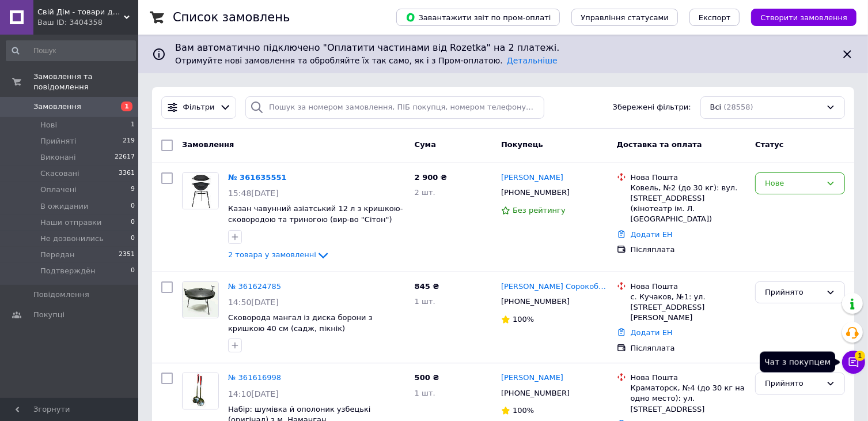  I want to click on button: Чат з покупцем1, so click(854, 362).